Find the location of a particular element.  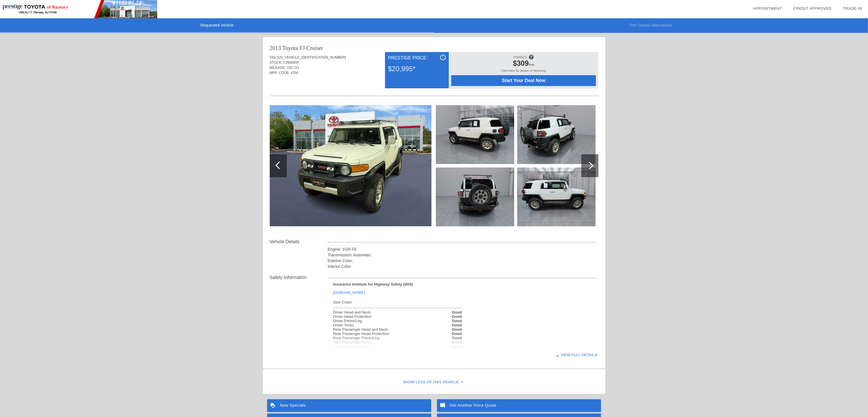

img: ic_loyalty_white_24dp_2x.png is located at coordinates (273, 405).